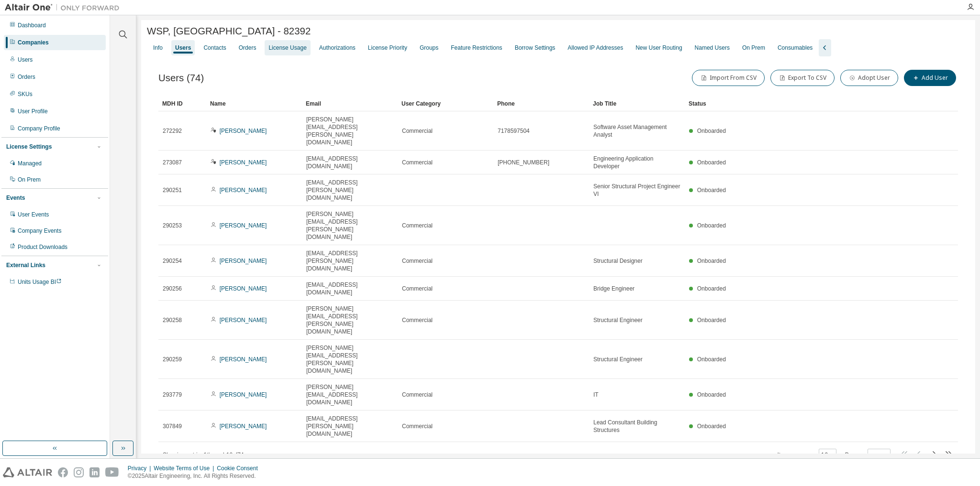 This screenshot has height=486, width=980. What do you see at coordinates (172, 226) in the screenshot?
I see `span: 290253` at bounding box center [172, 226].